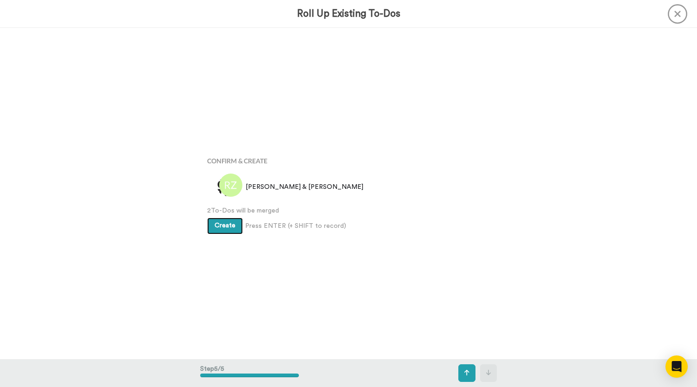  What do you see at coordinates (249, 373) in the screenshot?
I see `div: Step 5 / 5` at bounding box center [249, 373].